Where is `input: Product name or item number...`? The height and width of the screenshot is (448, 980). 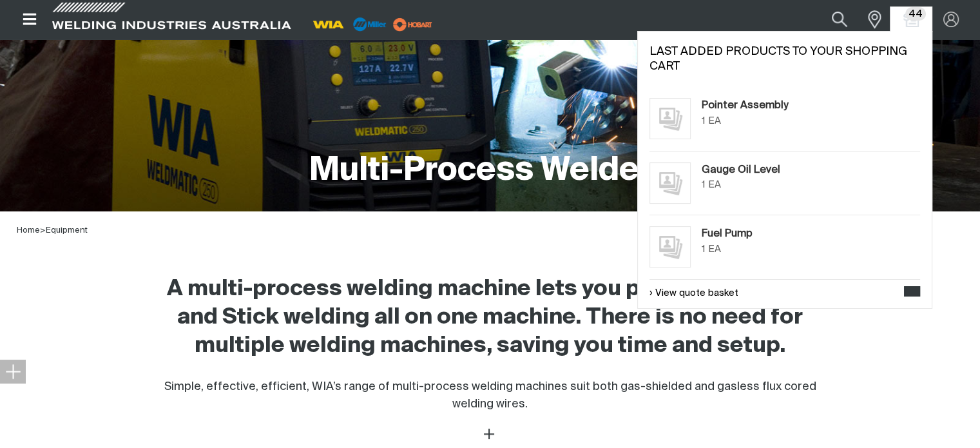
input: Product name or item number... is located at coordinates (831, 20).